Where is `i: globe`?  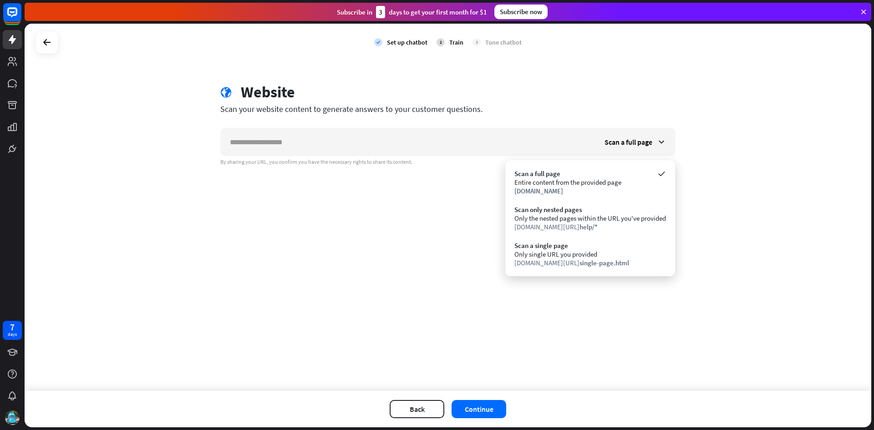 i: globe is located at coordinates (226, 92).